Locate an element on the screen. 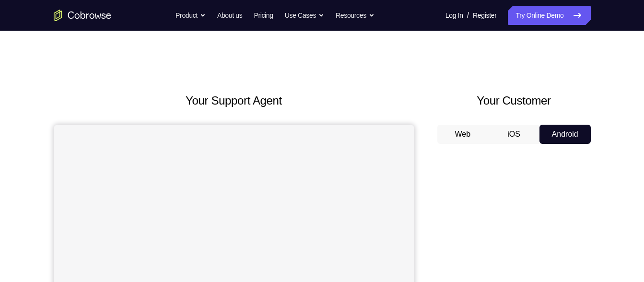  button: Android is located at coordinates (565, 134).